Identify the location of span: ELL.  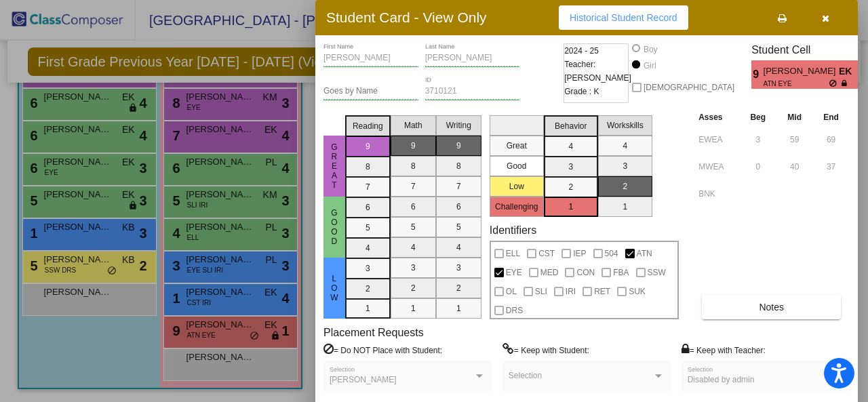
(513, 253).